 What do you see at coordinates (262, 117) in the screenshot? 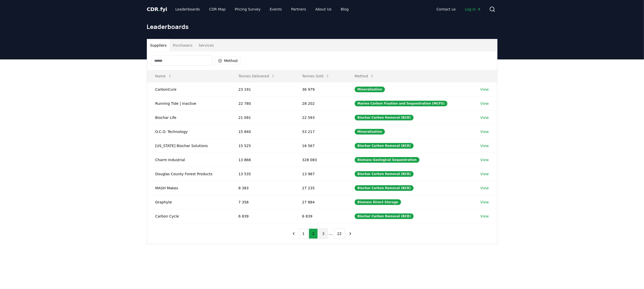
I see `td: 21 091` at bounding box center [262, 117].